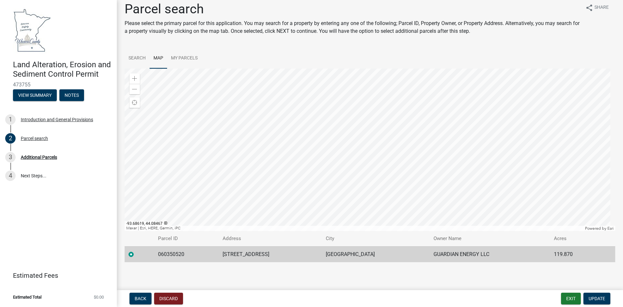  Describe the element at coordinates (35, 95) in the screenshot. I see `wm-modal-confirm: Summary` at that location.